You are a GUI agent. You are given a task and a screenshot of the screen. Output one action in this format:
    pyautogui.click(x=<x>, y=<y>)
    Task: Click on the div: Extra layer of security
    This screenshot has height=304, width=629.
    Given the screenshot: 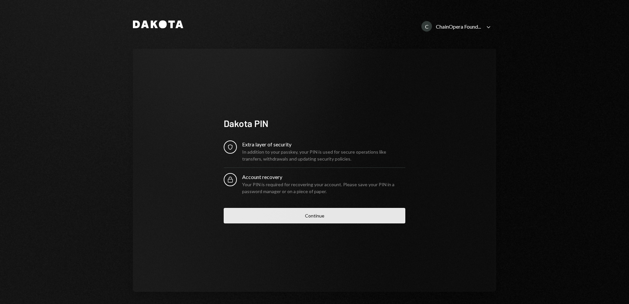 What is the action you would take?
    pyautogui.click(x=324, y=145)
    